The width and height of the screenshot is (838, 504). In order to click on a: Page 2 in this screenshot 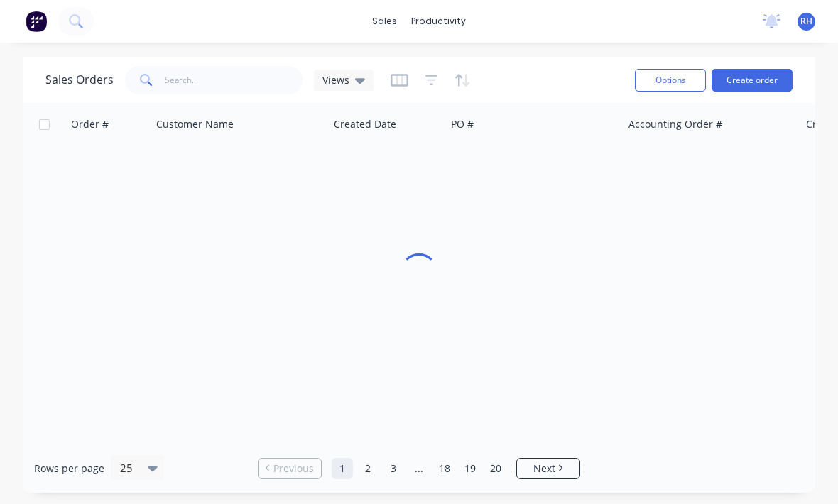, I will do `click(368, 468)`.